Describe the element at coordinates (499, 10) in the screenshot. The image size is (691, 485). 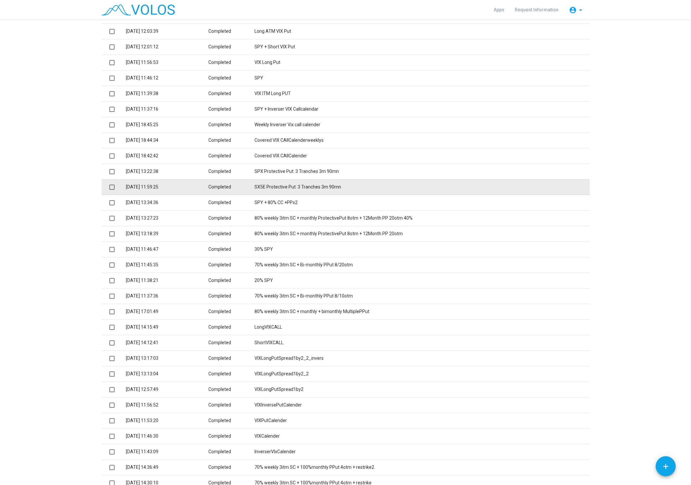
I see `span: Apps` at that location.